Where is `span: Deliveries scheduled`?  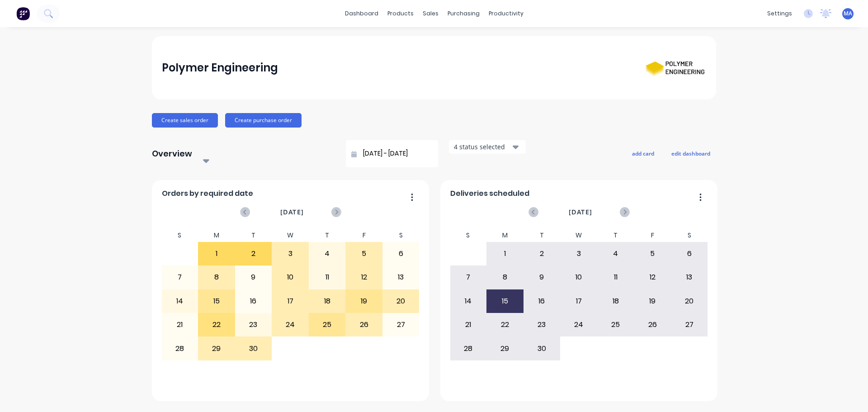 span: Deliveries scheduled is located at coordinates (490, 193).